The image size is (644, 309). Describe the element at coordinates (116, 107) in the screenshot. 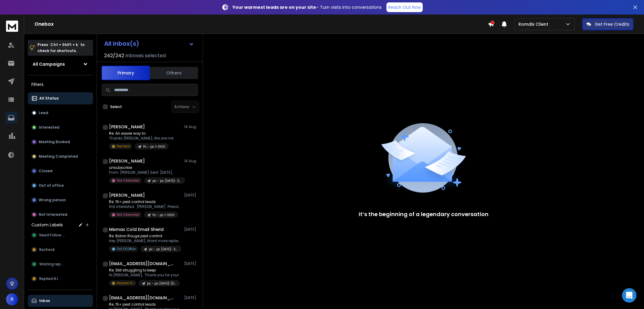

I see `label: Select` at that location.